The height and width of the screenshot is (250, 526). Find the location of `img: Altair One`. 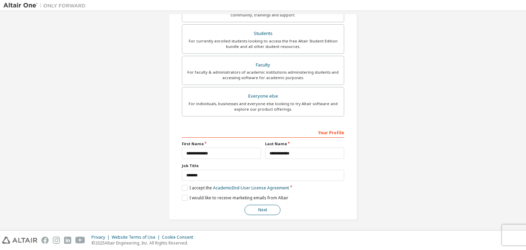

img: Altair One is located at coordinates (46, 5).